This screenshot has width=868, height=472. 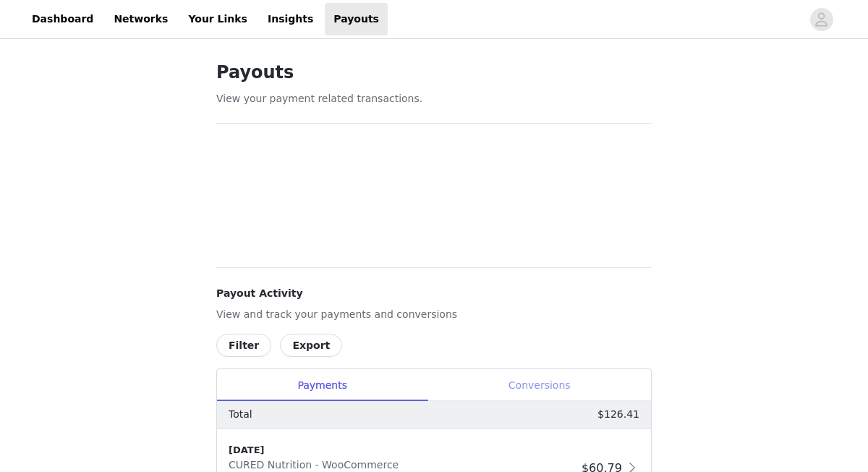 What do you see at coordinates (434, 73) in the screenshot?
I see `h1: Payouts` at bounding box center [434, 73].